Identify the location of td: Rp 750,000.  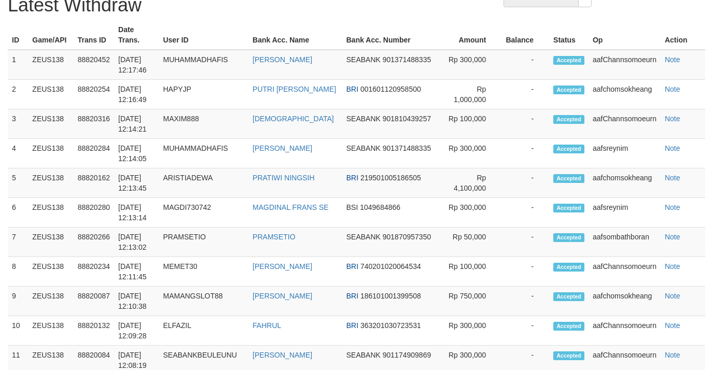
(472, 301).